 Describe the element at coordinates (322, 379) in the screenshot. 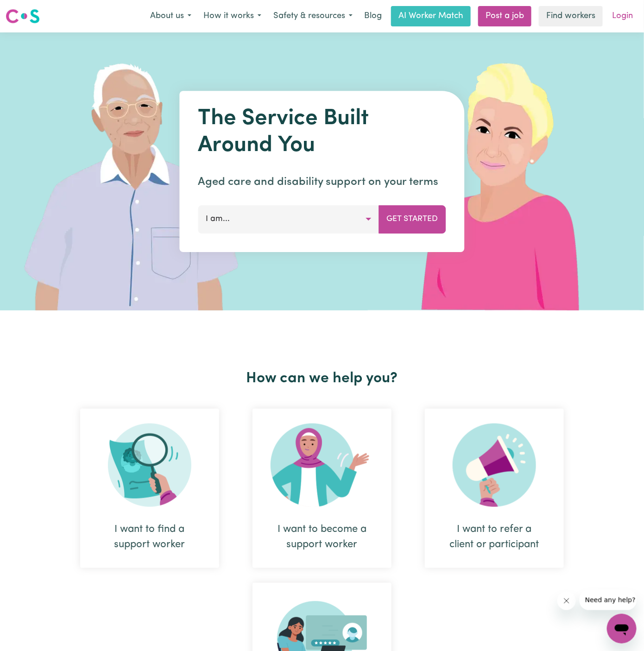

I see `h2: How can we help you?` at that location.